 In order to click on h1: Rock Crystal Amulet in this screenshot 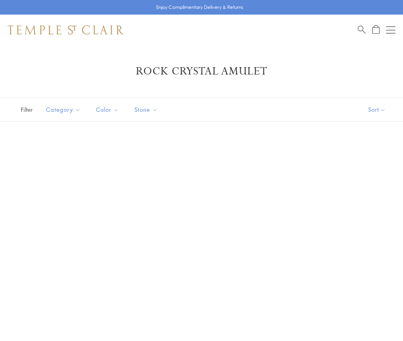, I will do `click(202, 71)`.